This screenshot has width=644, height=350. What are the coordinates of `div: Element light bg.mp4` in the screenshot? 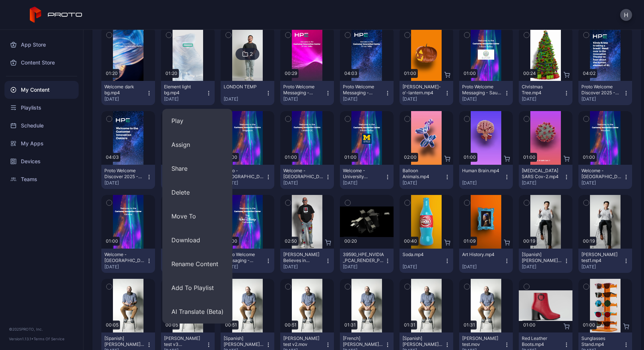 It's located at (184, 90).